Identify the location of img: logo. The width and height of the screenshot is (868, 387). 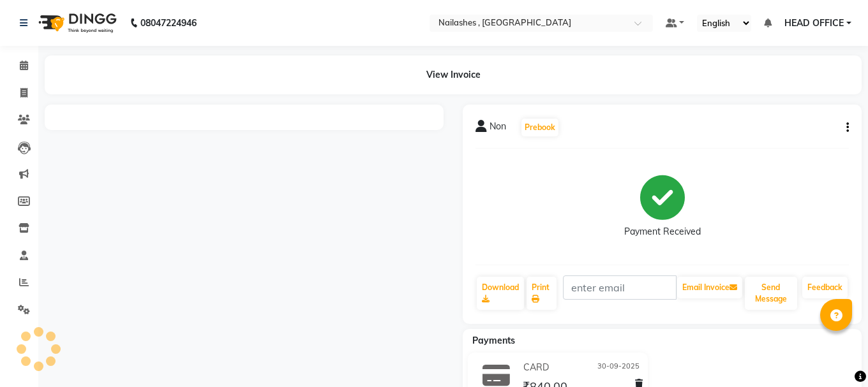
(76, 23).